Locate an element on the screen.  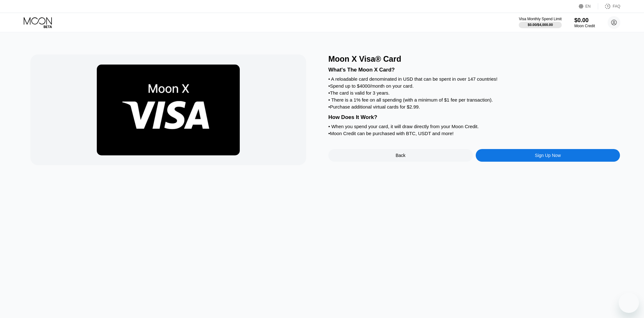
div: • The card is valid for 3 years. is located at coordinates (474, 93).